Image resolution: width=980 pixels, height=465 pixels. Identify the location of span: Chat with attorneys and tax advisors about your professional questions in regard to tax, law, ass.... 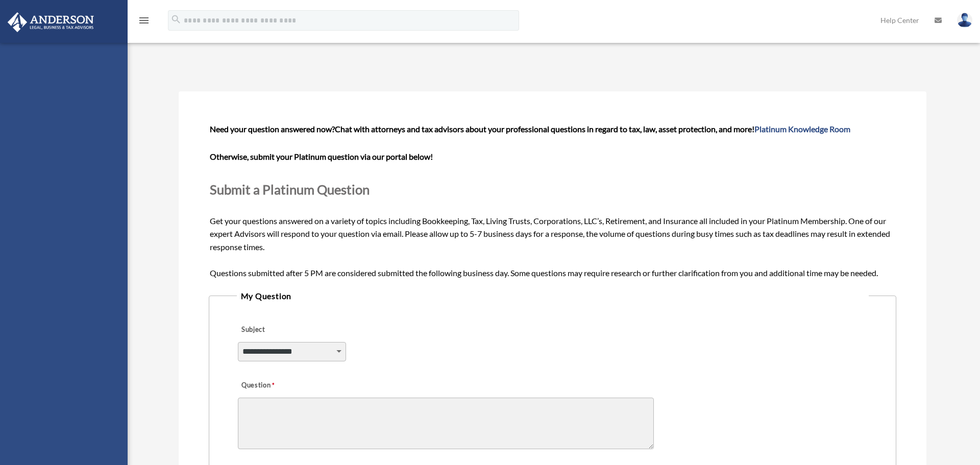
(592, 129).